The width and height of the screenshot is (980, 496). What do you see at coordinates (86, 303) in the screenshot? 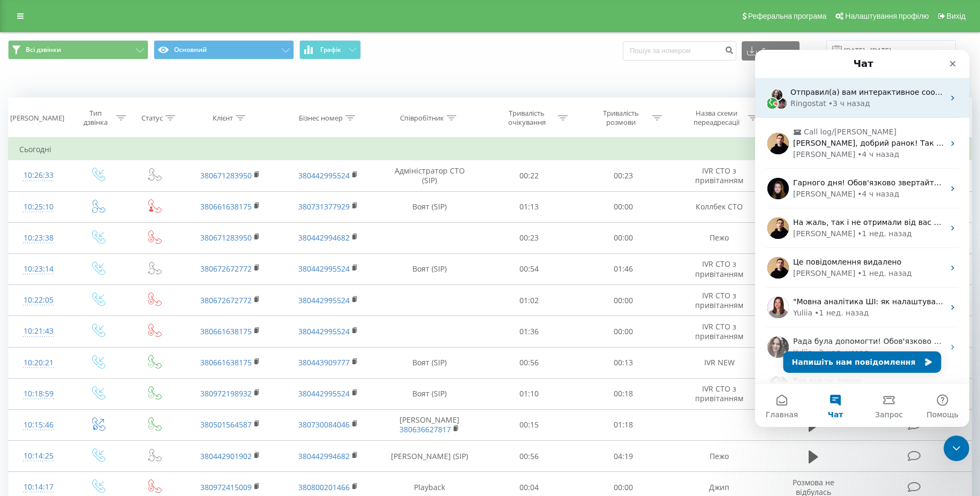
I see `div: • 2 нед. назад` at bounding box center [86, 303].